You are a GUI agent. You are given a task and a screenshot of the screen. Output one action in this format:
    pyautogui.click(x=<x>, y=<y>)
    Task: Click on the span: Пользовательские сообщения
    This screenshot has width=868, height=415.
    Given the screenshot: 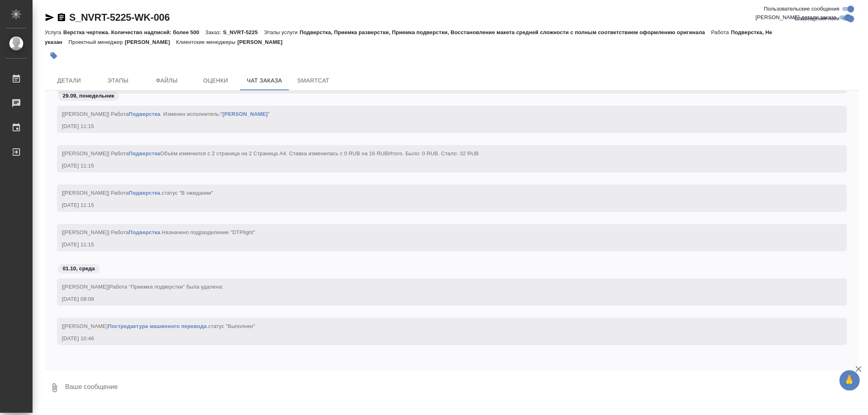 What is the action you would take?
    pyautogui.click(x=801, y=9)
    